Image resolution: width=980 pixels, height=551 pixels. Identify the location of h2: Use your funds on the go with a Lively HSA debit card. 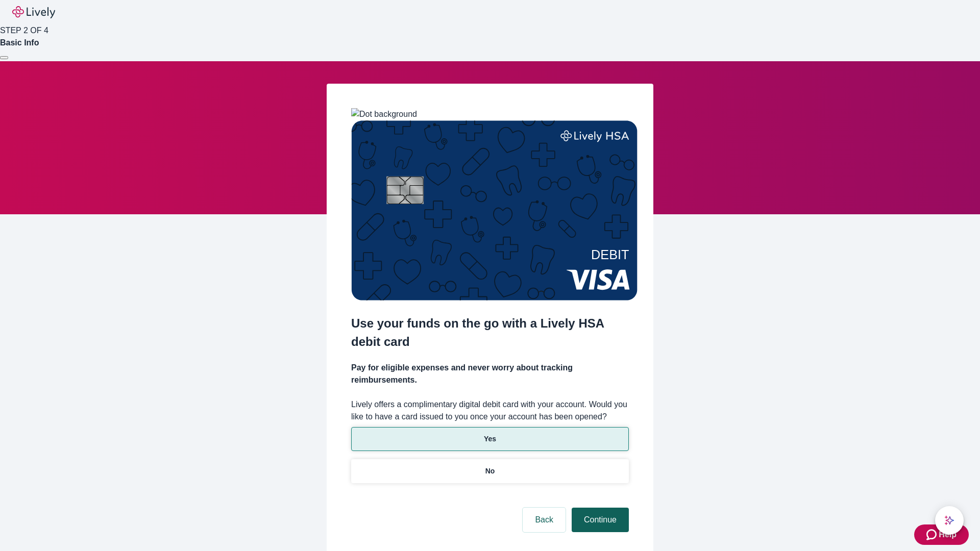
(490, 333).